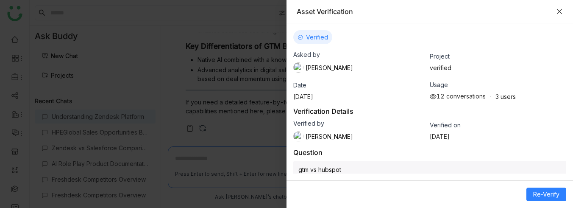 The height and width of the screenshot is (208, 573). What do you see at coordinates (317, 37) in the screenshot?
I see `span: Verified` at bounding box center [317, 37].